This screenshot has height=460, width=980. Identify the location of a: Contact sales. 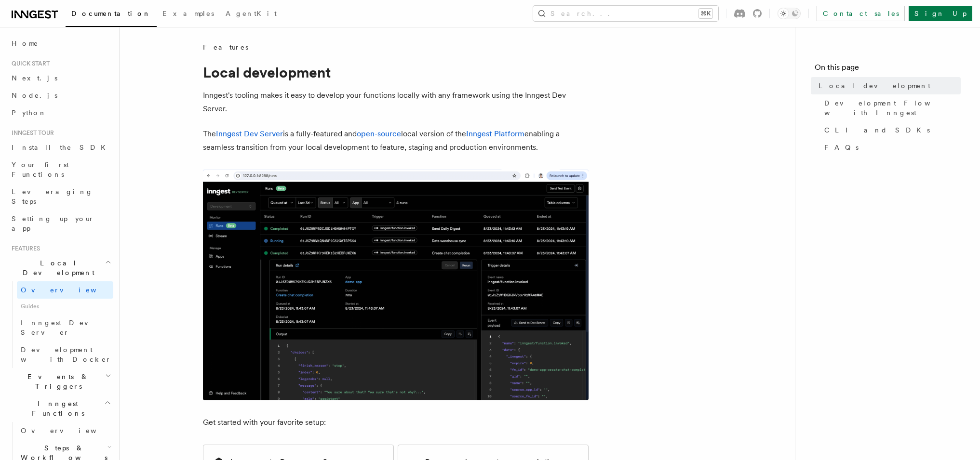
(860, 13).